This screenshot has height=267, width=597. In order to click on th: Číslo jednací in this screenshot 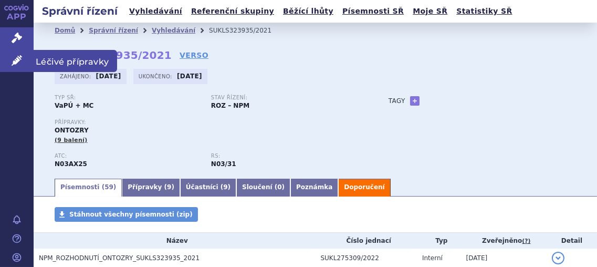, I will do `click(367, 241)`.